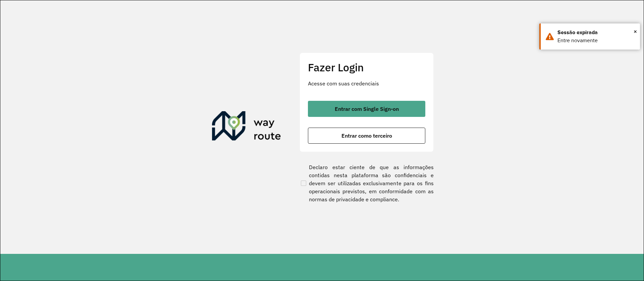  What do you see at coordinates (367, 136) in the screenshot?
I see `span: Entrar como terceiro` at bounding box center [367, 136].